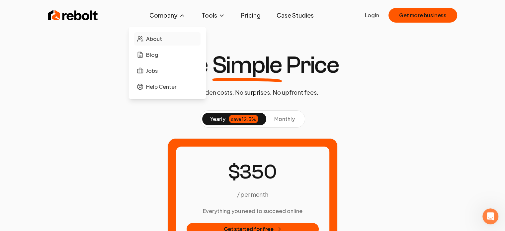 The width and height of the screenshot is (505, 231). I want to click on a: Pricing, so click(251, 15).